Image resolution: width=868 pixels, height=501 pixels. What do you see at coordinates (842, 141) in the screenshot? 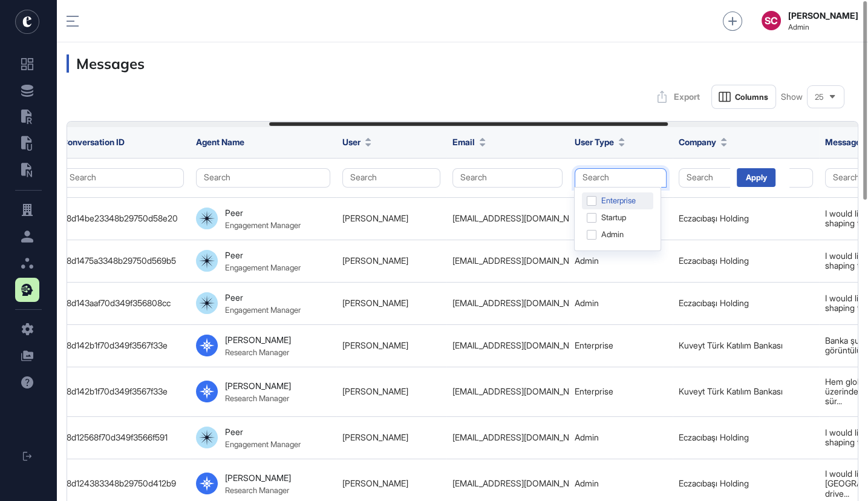
I see `span: Message` at bounding box center [842, 141].